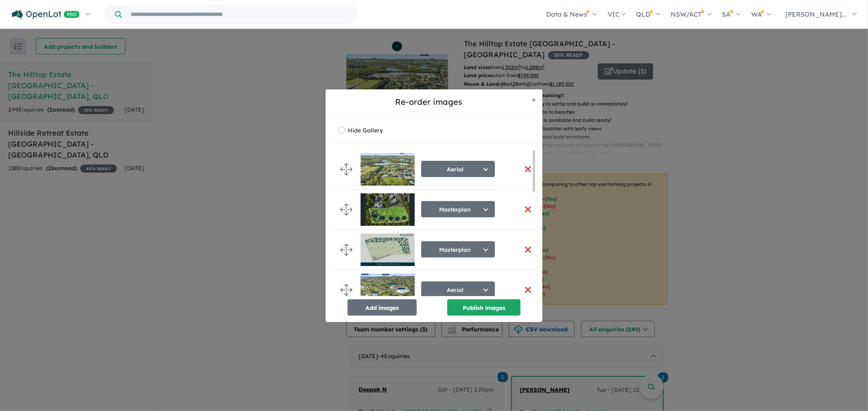 The image size is (868, 411). I want to click on img: The%20Hilltop%20Estate%20Sunshine%20Coast%20-%20Kuluin___1711075969_0.jpg, so click(387, 290).